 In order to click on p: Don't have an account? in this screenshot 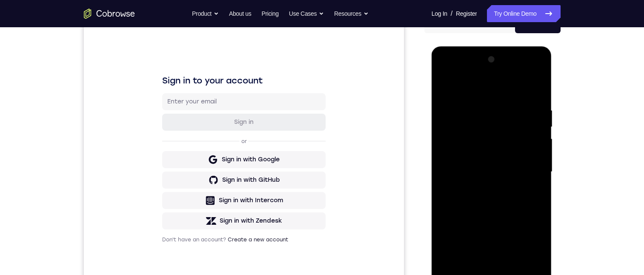, I will do `click(160, 224)`.